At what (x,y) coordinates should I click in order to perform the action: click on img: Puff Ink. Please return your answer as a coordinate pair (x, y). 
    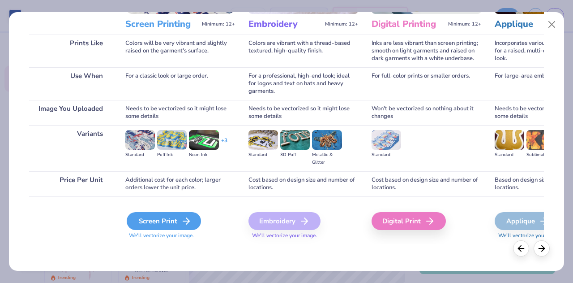
    Looking at the image, I should click on (172, 140).